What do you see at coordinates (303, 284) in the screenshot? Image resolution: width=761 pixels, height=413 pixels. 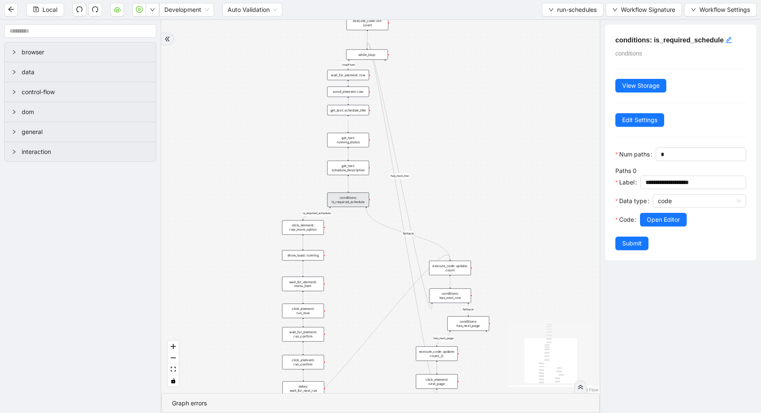 I see `div: wait_for_element: menu_item` at bounding box center [303, 284].